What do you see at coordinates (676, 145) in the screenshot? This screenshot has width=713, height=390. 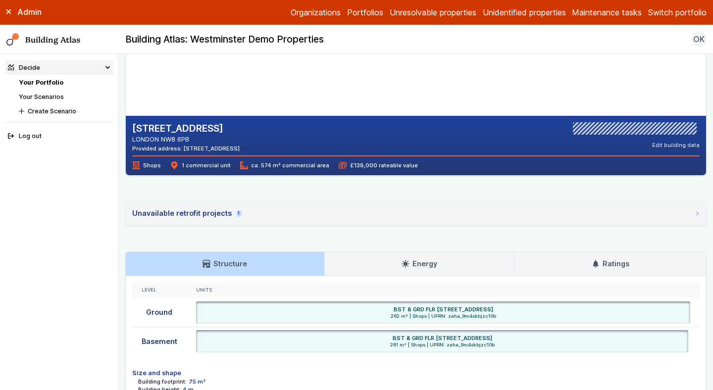 I see `button: Edit building data` at bounding box center [676, 145].